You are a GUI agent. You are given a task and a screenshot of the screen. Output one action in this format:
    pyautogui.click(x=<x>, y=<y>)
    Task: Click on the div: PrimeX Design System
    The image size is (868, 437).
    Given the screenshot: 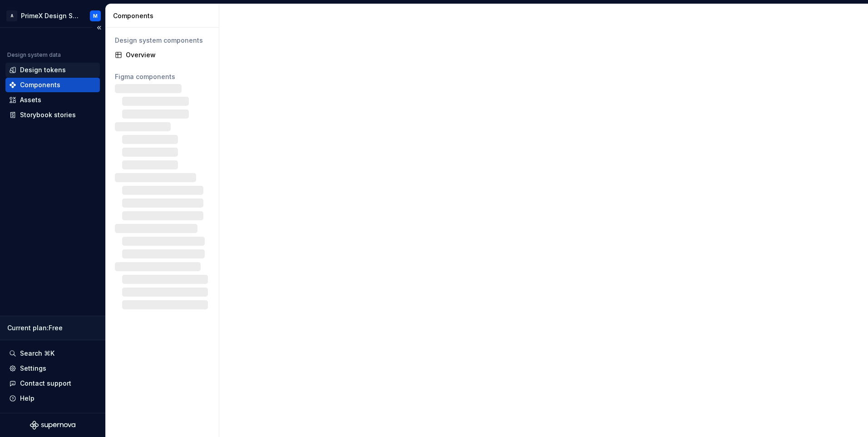 What is the action you would take?
    pyautogui.click(x=50, y=16)
    